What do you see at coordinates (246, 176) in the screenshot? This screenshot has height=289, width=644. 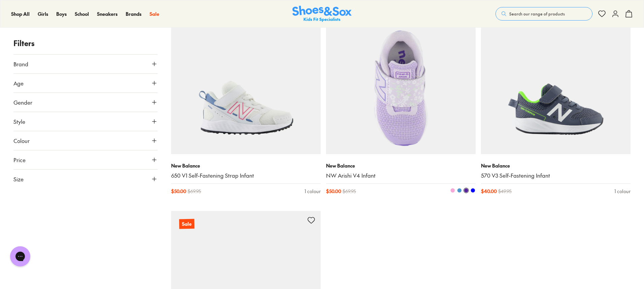 I see `a: 650 V1 Self-Fastening Strap Infant` at bounding box center [246, 176].